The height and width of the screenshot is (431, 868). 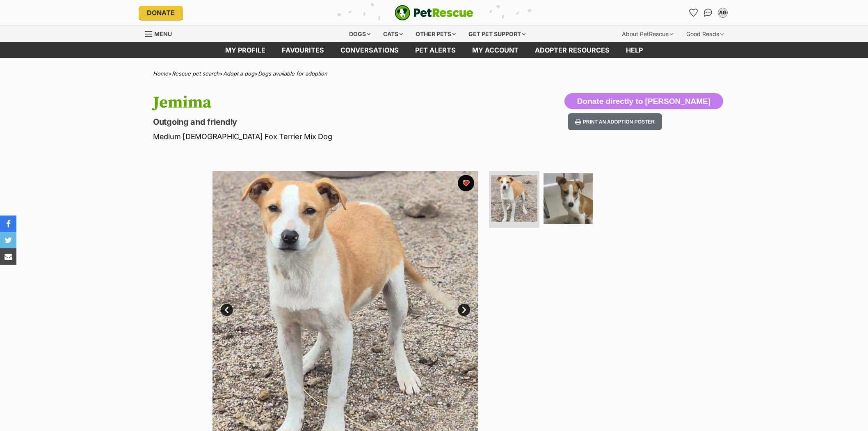 What do you see at coordinates (161, 73) in the screenshot?
I see `a: Home` at bounding box center [161, 73].